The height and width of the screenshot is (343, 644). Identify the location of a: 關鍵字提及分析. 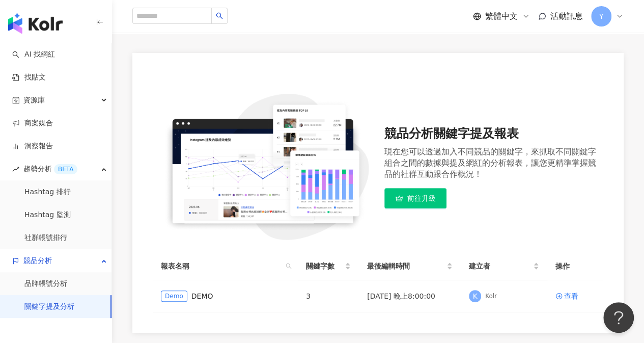
(50, 307).